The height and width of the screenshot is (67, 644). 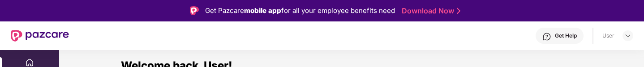 What do you see at coordinates (430, 11) in the screenshot?
I see `a: Download Now` at bounding box center [430, 11].